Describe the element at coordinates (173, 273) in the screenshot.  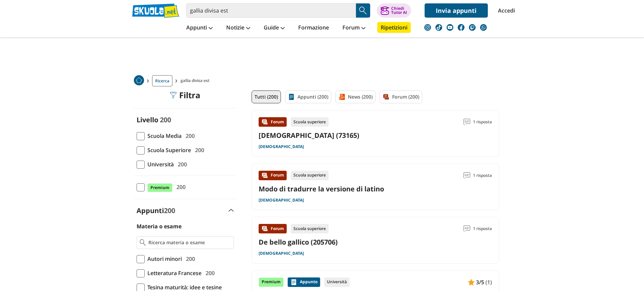
I see `span: Letteratura Francese` at that location.